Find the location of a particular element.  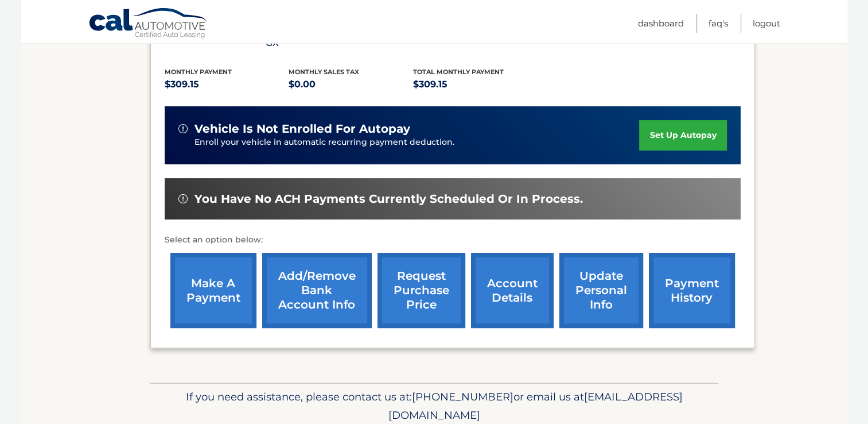

span: Total Monthly Payment is located at coordinates (459, 72).